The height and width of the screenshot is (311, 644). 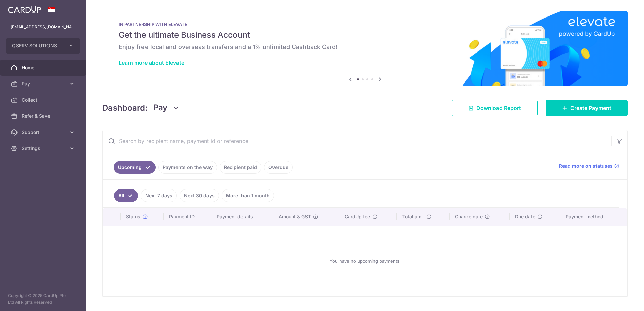 What do you see at coordinates (158, 195) in the screenshot?
I see `a: Next 7 days` at bounding box center [158, 195].